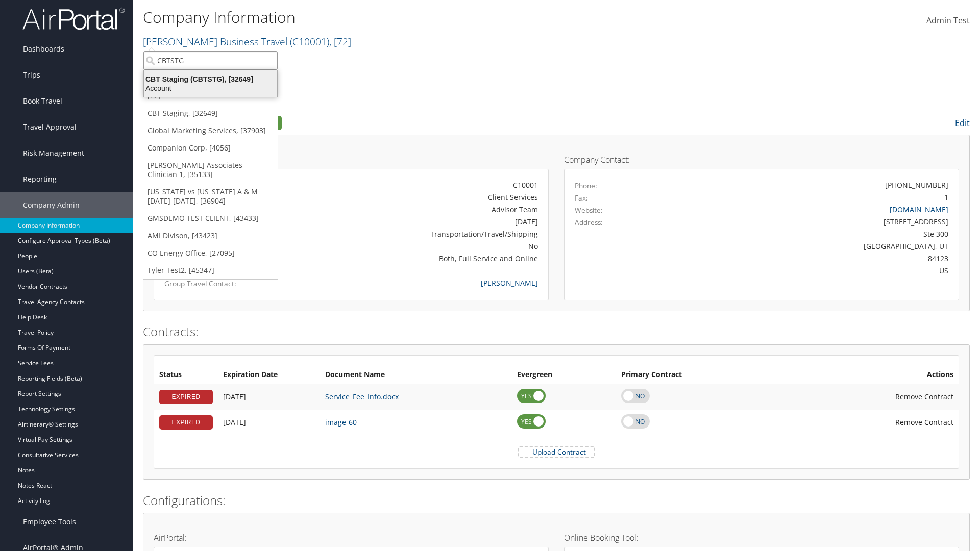 Image resolution: width=980 pixels, height=551 pixels. Describe the element at coordinates (946, 197) in the screenshot. I see `div: 1` at that location.